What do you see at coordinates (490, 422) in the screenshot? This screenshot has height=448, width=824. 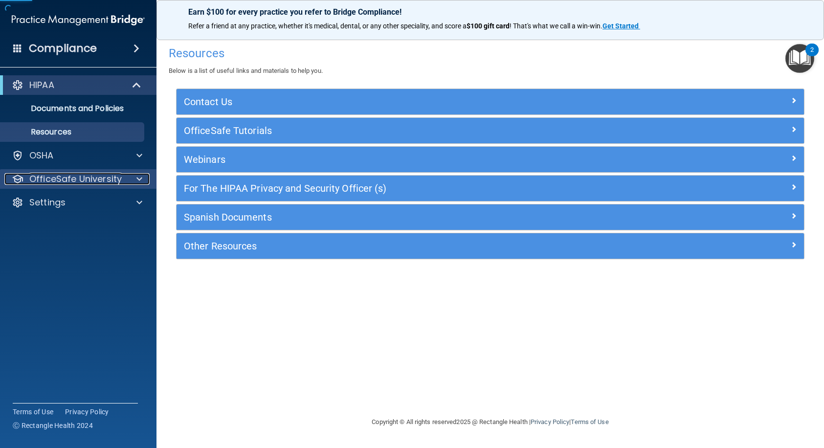 I see `div: Copyright © All rights reserved 2025 @ Rectangle Health | |` at bounding box center [490, 422].